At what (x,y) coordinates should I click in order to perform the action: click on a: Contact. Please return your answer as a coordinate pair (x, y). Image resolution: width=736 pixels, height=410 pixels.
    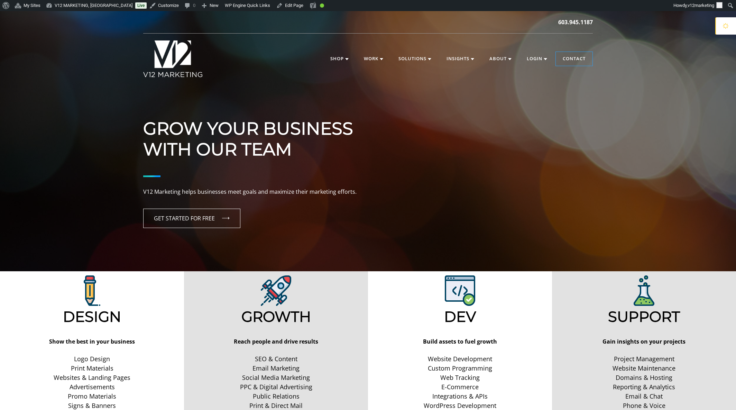
    Looking at the image, I should click on (574, 59).